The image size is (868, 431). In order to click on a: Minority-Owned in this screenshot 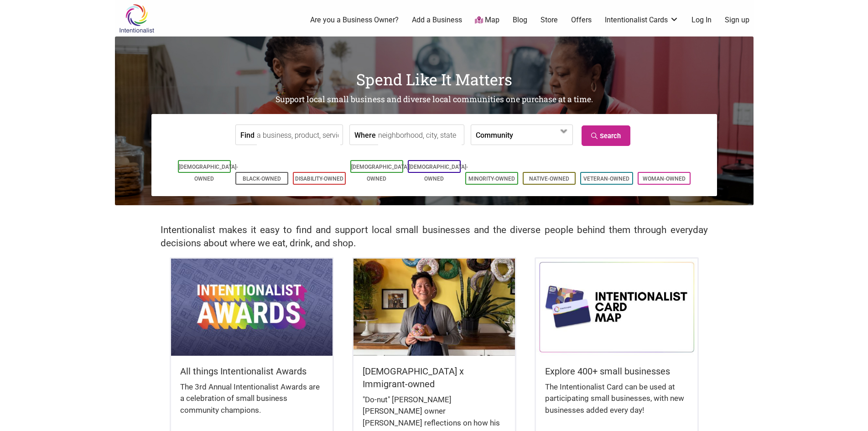, I will do `click(491, 179)`.